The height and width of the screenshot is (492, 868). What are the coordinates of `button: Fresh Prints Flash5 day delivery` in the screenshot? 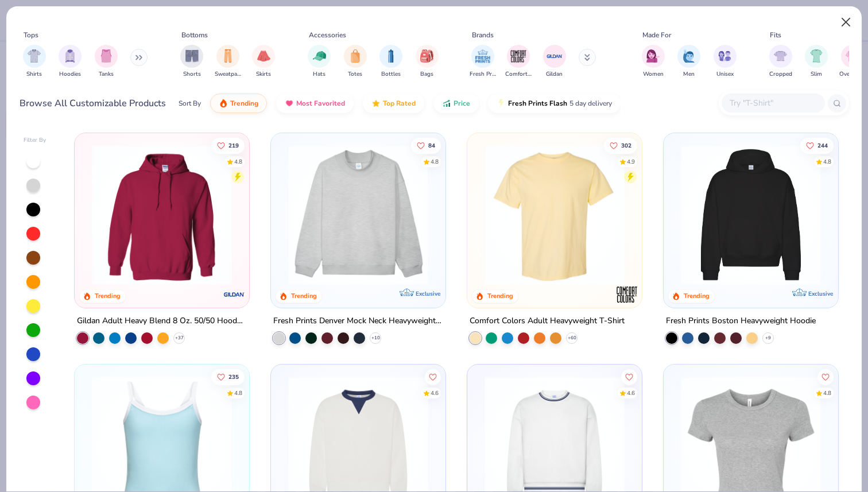 It's located at (554, 104).